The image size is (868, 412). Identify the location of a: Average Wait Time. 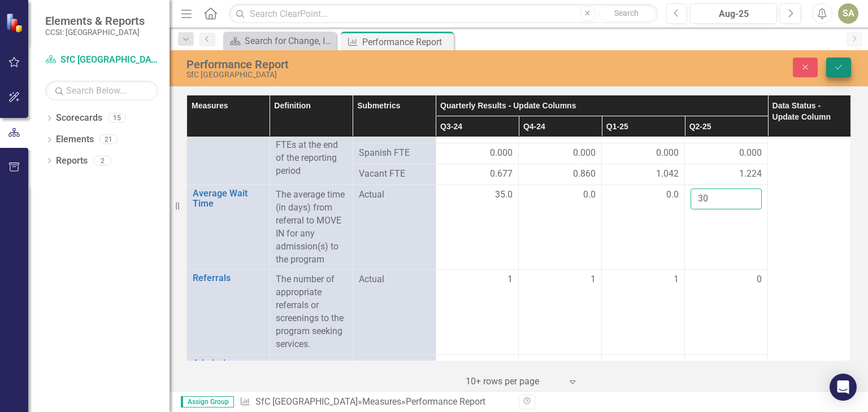
(228, 198).